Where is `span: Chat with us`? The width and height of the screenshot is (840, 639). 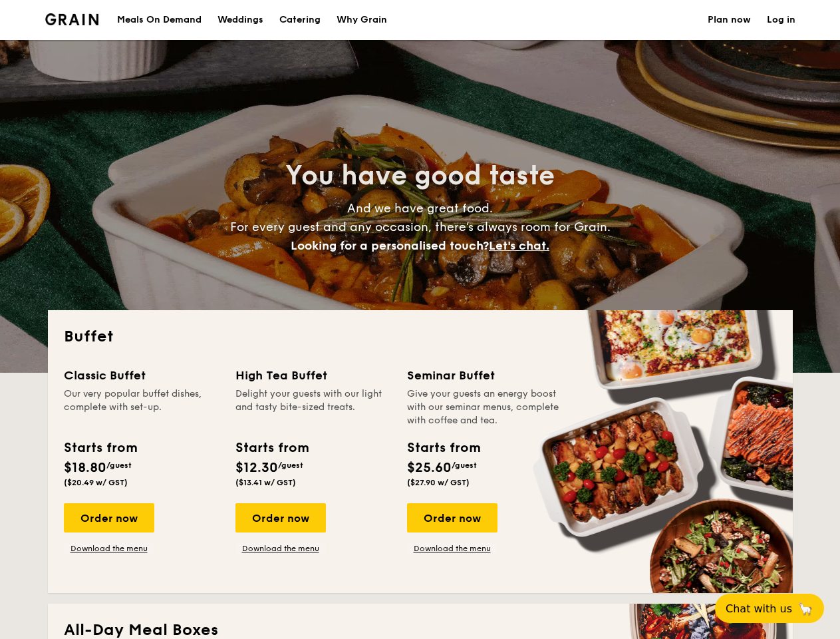
span: Chat with us is located at coordinates (759, 608).